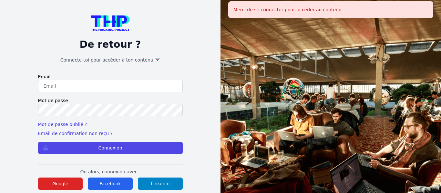 The height and width of the screenshot is (193, 441). I want to click on label: Mot de passe, so click(110, 101).